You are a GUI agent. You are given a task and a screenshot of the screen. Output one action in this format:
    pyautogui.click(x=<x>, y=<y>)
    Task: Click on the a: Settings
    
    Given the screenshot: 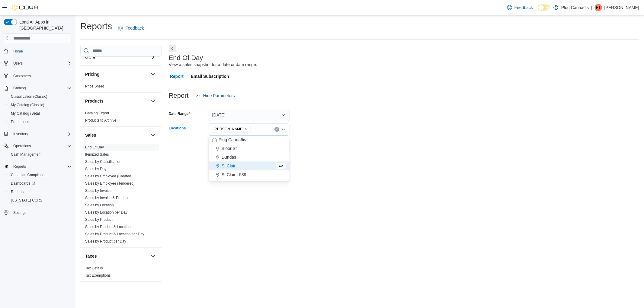 What is the action you would take?
    pyautogui.click(x=20, y=213)
    